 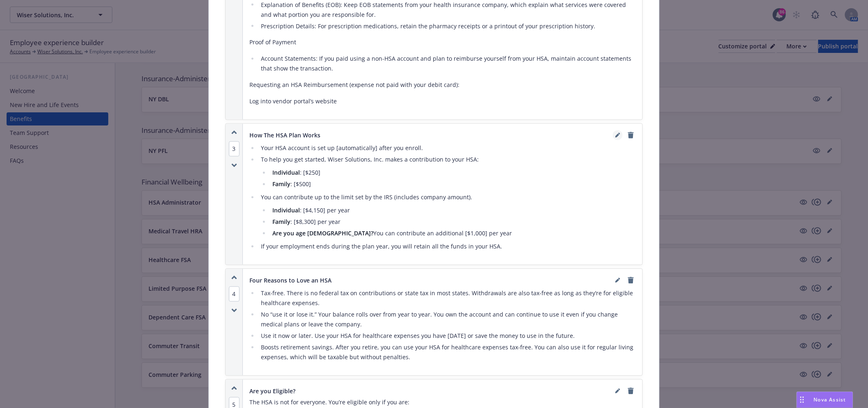 I want to click on button: Nova Assist, so click(x=826, y=400).